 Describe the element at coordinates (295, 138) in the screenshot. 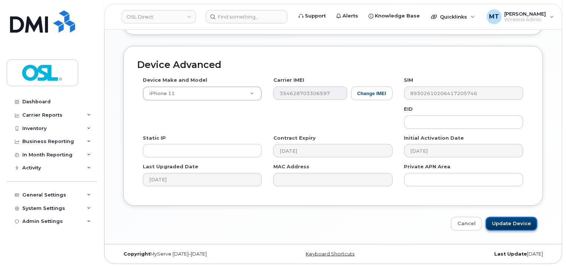

I see `label: Contract Expiry` at that location.